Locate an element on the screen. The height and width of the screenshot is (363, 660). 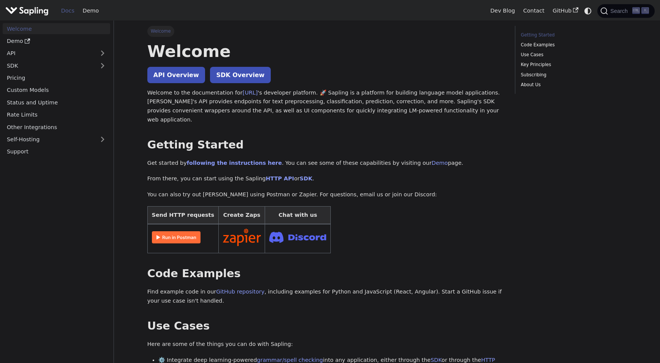
h2: Code Examples is located at coordinates (326, 274).